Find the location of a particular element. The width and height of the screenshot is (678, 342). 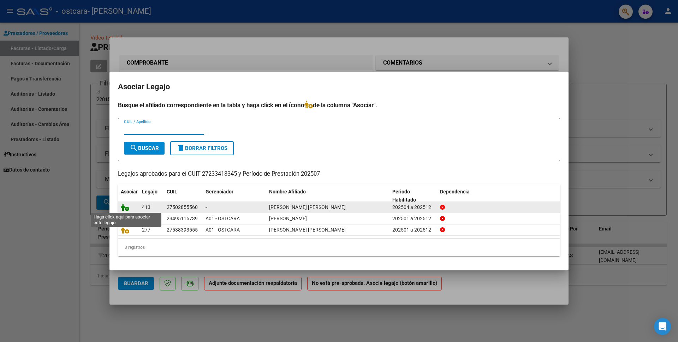

div: 27538393555 is located at coordinates (182, 230).